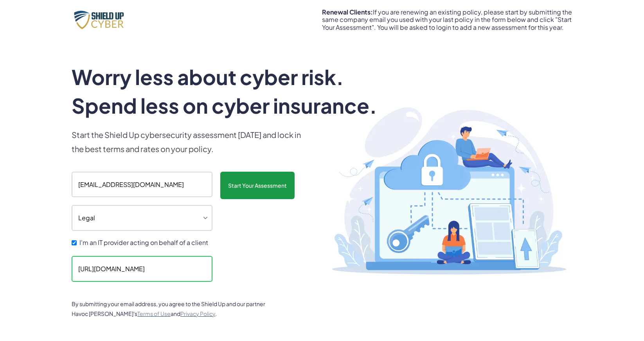 This screenshot has height=341, width=644. I want to click on input: Enter your company email, so click(142, 184).